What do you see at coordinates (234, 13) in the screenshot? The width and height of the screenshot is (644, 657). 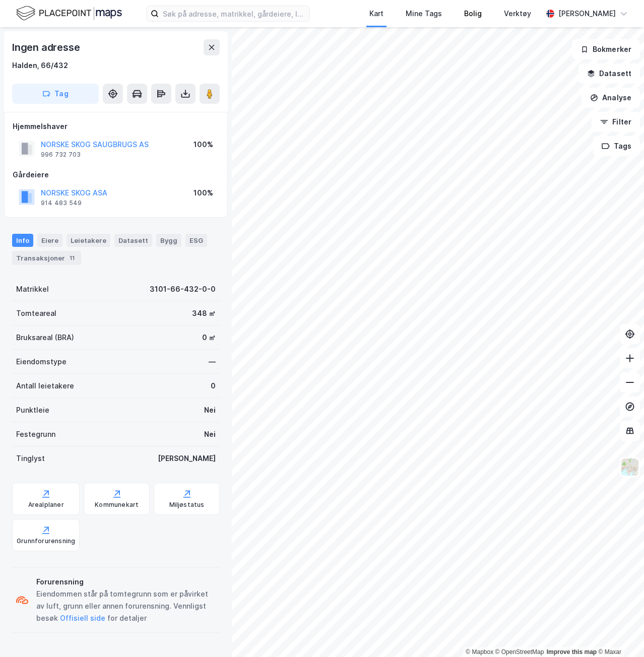 I see `input: Søk på adresse, matrikkel, gårdeiere, leietakere eller personer` at bounding box center [234, 13].